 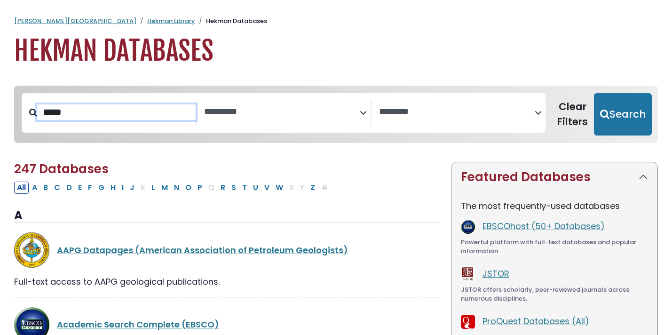 I want to click on button: Filter Results S, so click(x=234, y=188).